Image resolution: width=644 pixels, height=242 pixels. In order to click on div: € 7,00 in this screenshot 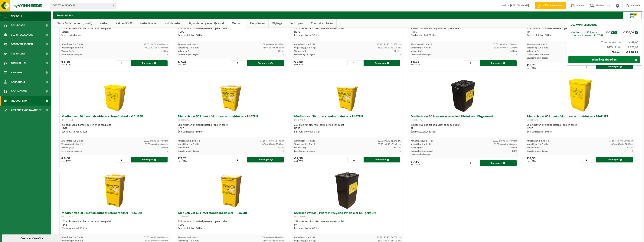, I will do `click(298, 63)`.